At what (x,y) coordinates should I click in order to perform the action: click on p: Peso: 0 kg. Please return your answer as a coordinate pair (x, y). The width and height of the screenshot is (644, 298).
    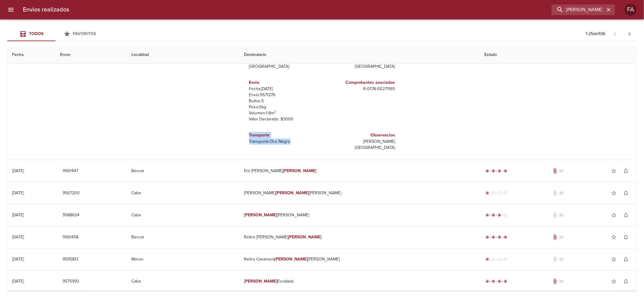
    Looking at the image, I should click on (284, 107).